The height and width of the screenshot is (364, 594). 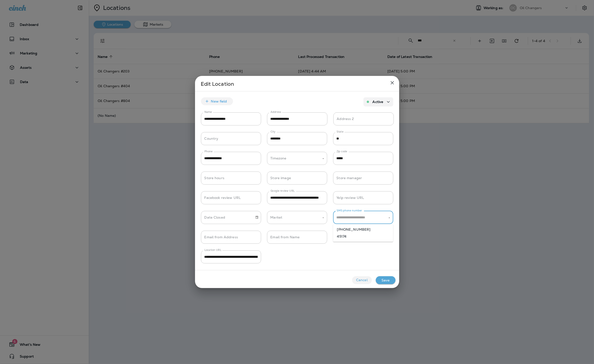 What do you see at coordinates (342, 152) in the screenshot?
I see `label: Zip code` at bounding box center [342, 152].